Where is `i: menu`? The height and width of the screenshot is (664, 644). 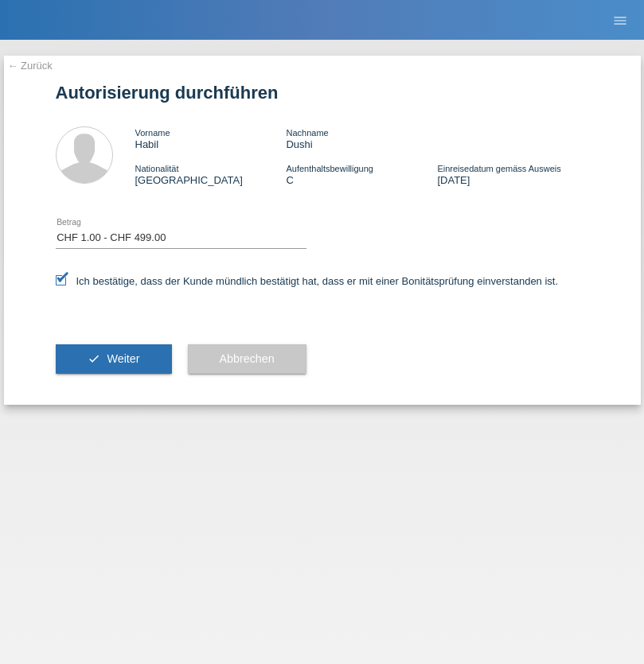 i: menu is located at coordinates (620, 20).